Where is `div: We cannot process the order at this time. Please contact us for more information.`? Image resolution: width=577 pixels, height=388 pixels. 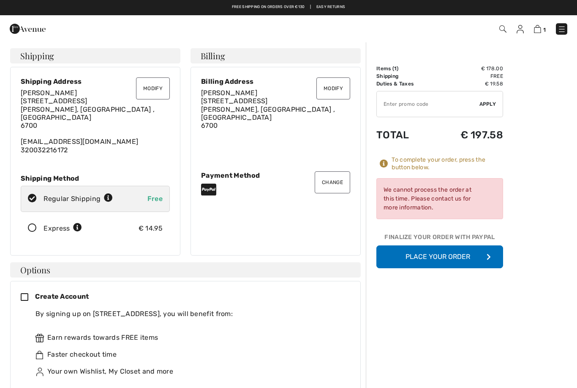
div: We cannot process the order at this time. Please contact us for more information. is located at coordinates (440, 198).